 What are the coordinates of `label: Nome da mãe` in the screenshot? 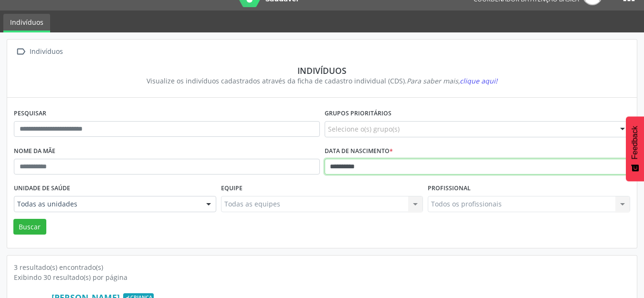 It's located at (34, 151).